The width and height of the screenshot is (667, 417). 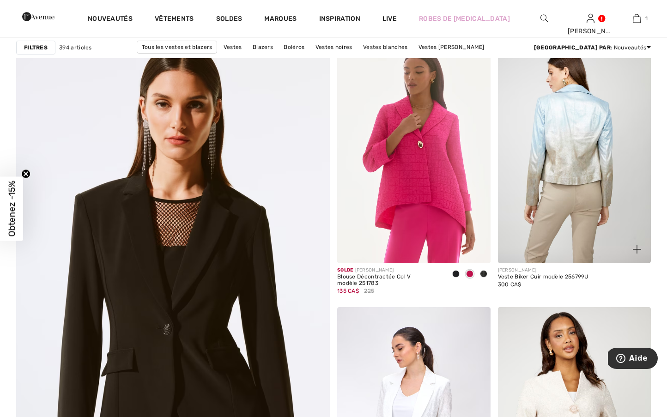 What do you see at coordinates (110, 19) in the screenshot?
I see `a: Nouveautés` at bounding box center [110, 19].